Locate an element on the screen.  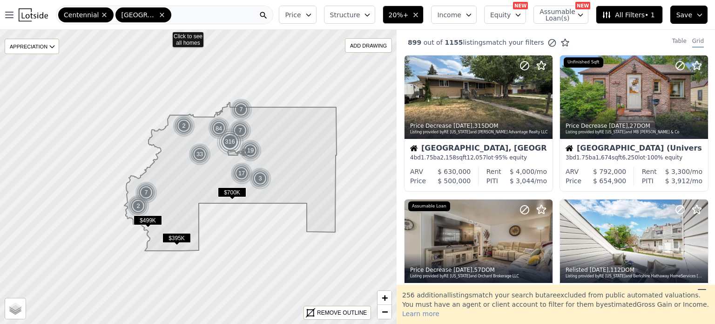
button: Price is located at coordinates (298, 14).